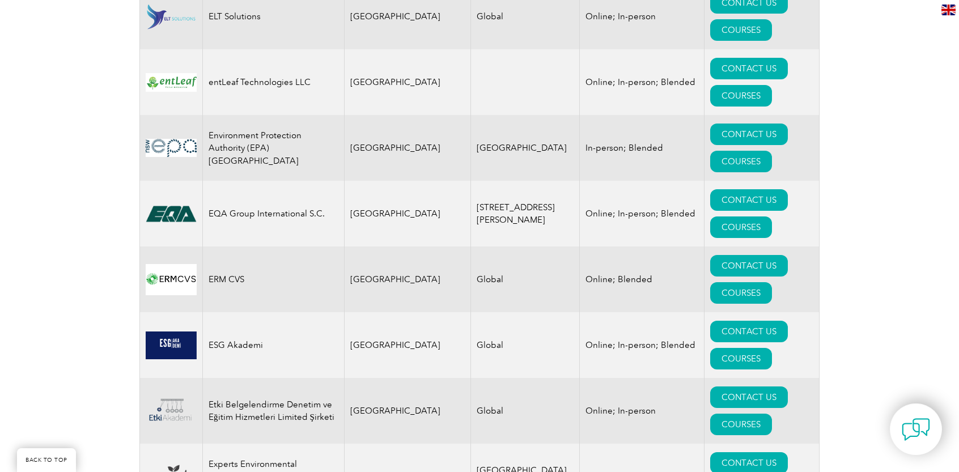  Describe the element at coordinates (171, 279) in the screenshot. I see `img: 607f6408-376f-eb11-a812-002248153038-logo.png` at that location.